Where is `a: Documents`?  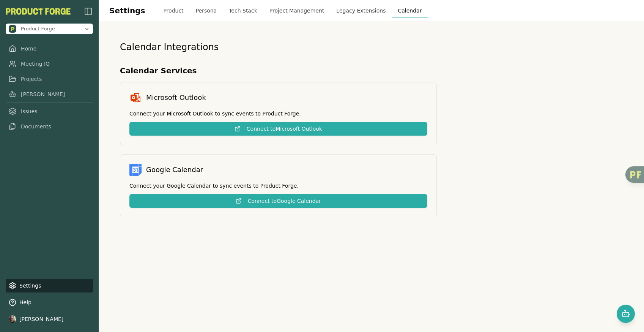
a: Documents is located at coordinates (50, 126).